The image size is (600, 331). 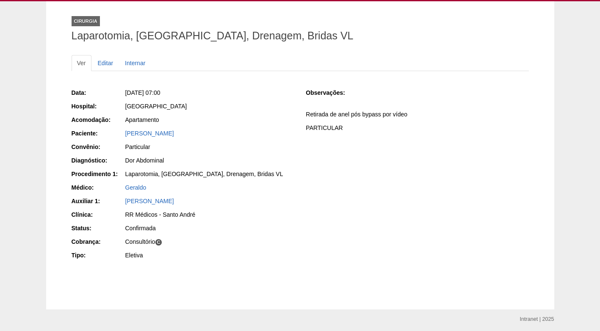 I want to click on div: Data:, so click(x=98, y=93).